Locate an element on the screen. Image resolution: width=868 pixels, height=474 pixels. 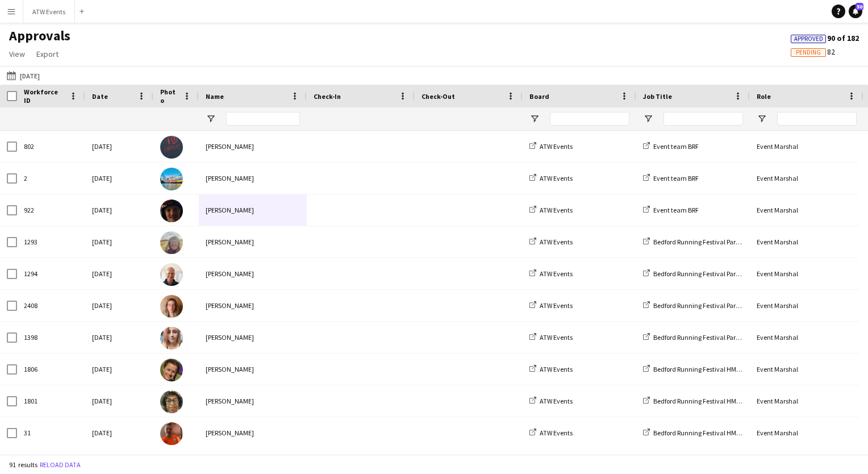
span: Pending is located at coordinates (808, 52).